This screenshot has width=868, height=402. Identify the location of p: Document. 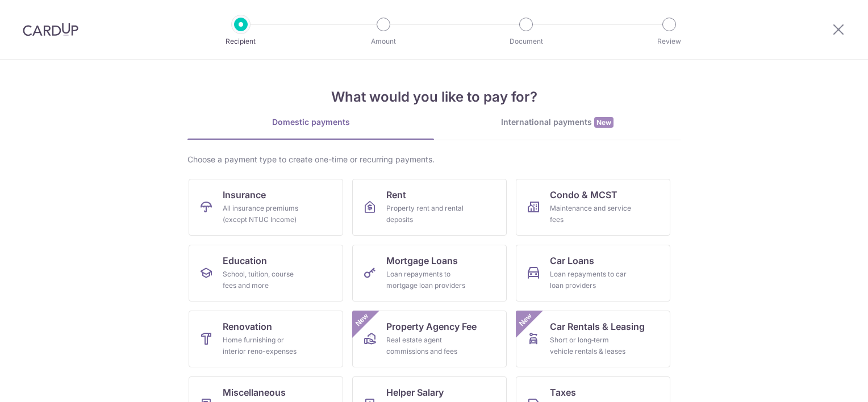
(526, 42).